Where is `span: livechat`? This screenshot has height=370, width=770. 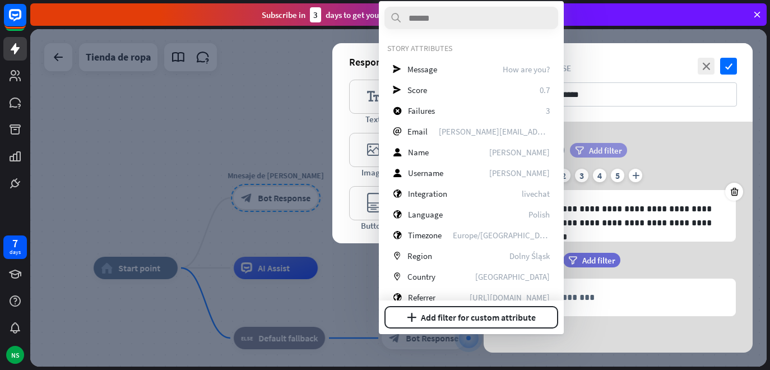
span: livechat is located at coordinates (536, 193).